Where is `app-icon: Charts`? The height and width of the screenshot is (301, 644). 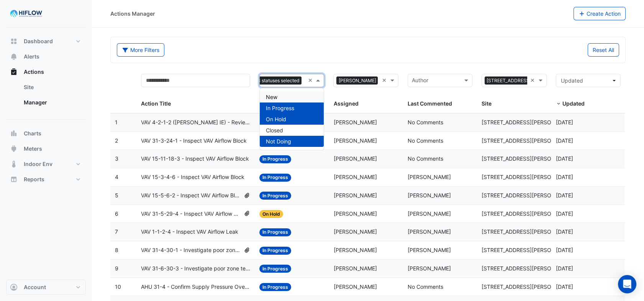
app-icon: Charts is located at coordinates (14, 133).